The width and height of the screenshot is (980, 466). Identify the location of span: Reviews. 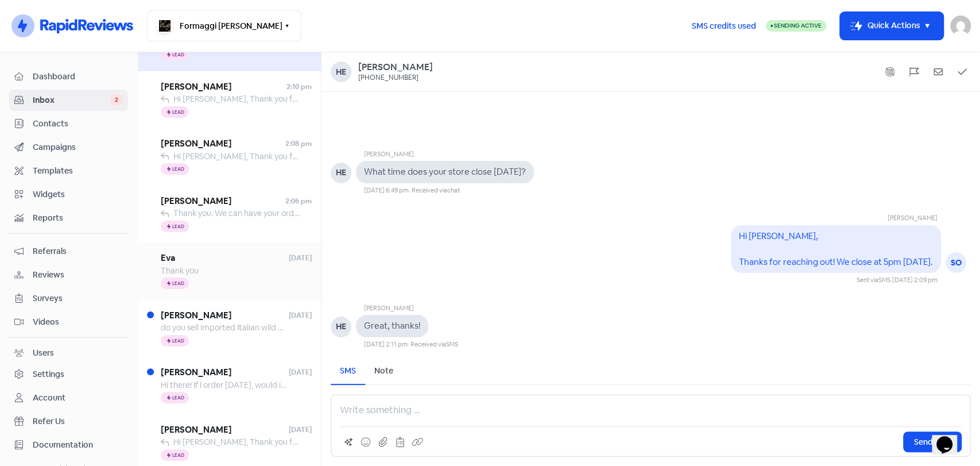
(78, 275).